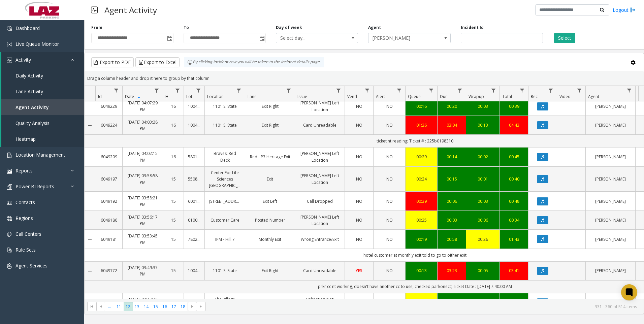 This screenshot has width=644, height=324. What do you see at coordinates (514, 179) in the screenshot?
I see `div: 00:40` at bounding box center [514, 179].